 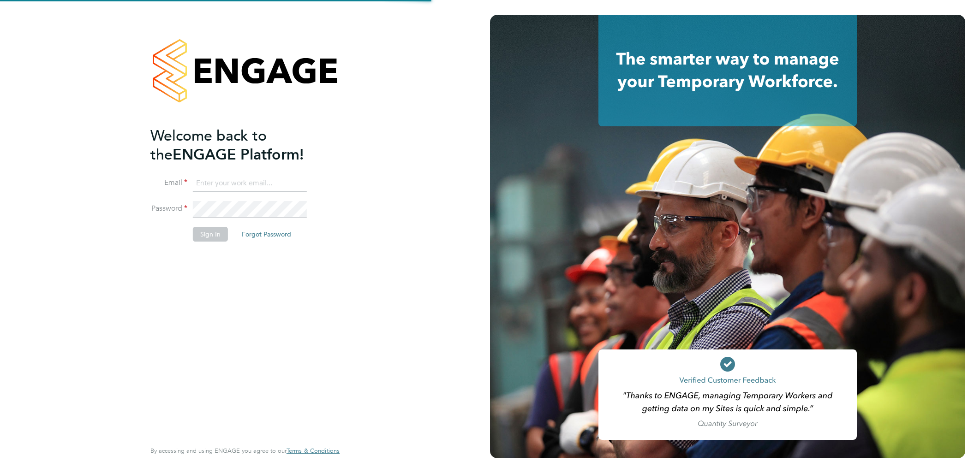 I want to click on span: Welcome back to the, so click(x=209, y=145).